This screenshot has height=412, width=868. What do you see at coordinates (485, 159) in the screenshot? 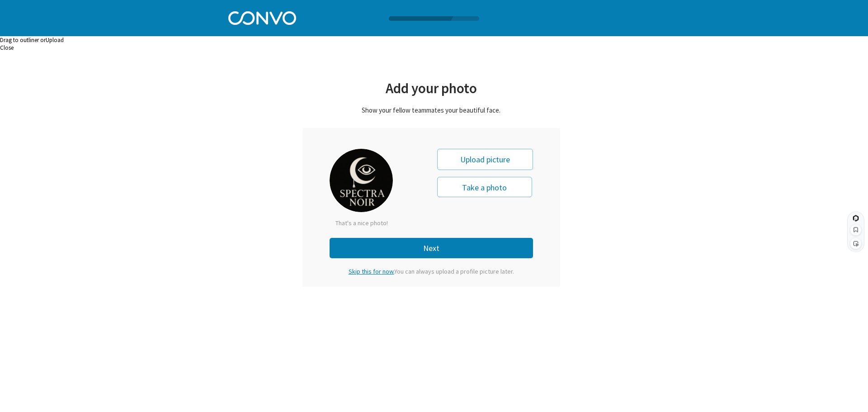
I see `div: Upload picture` at bounding box center [485, 159].